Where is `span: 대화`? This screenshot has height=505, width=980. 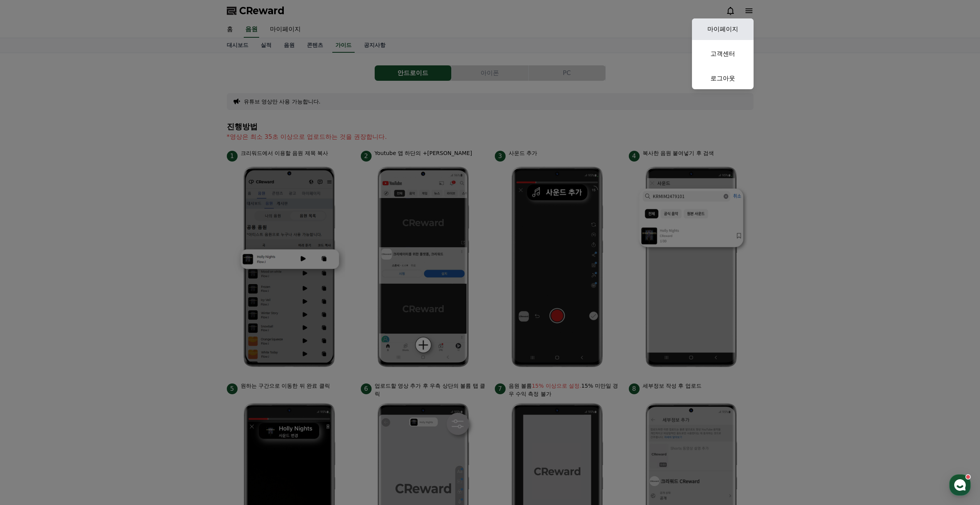 span: 대화 is located at coordinates (75, 259).